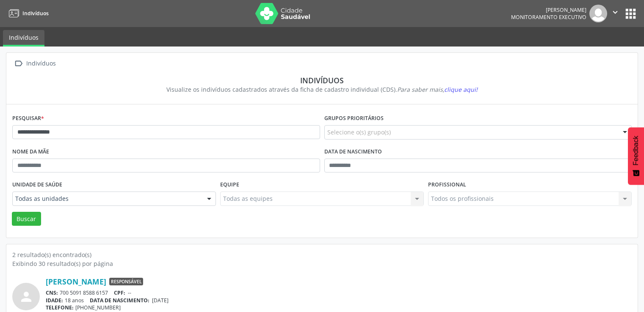  I want to click on label: Pesquisar, so click(28, 118).